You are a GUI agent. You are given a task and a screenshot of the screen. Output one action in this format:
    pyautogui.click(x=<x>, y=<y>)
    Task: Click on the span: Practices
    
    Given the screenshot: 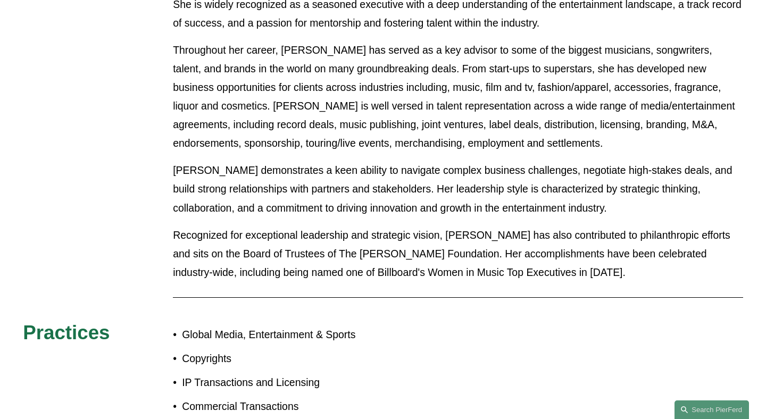 What is the action you would take?
    pyautogui.click(x=66, y=333)
    